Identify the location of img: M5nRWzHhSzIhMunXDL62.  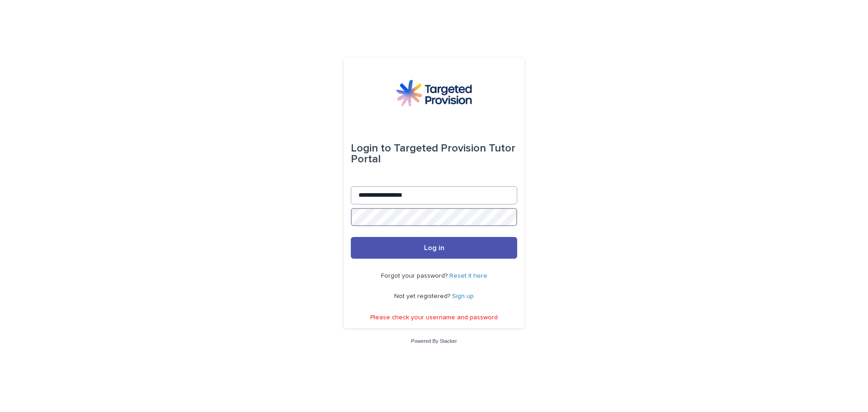
(434, 93).